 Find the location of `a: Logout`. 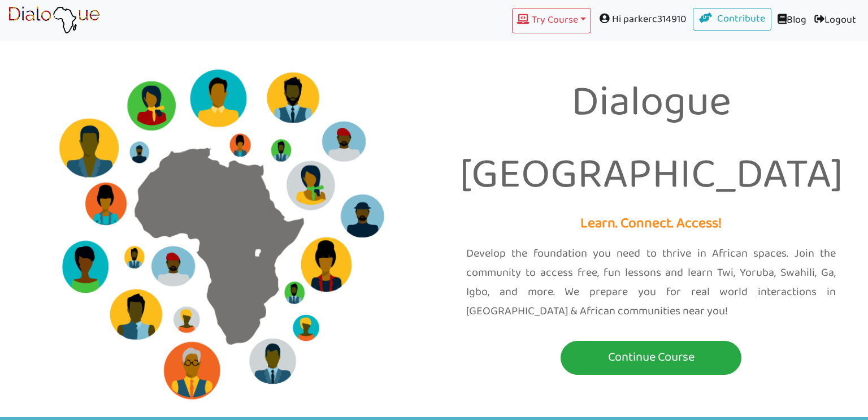

a: Logout is located at coordinates (836, 21).